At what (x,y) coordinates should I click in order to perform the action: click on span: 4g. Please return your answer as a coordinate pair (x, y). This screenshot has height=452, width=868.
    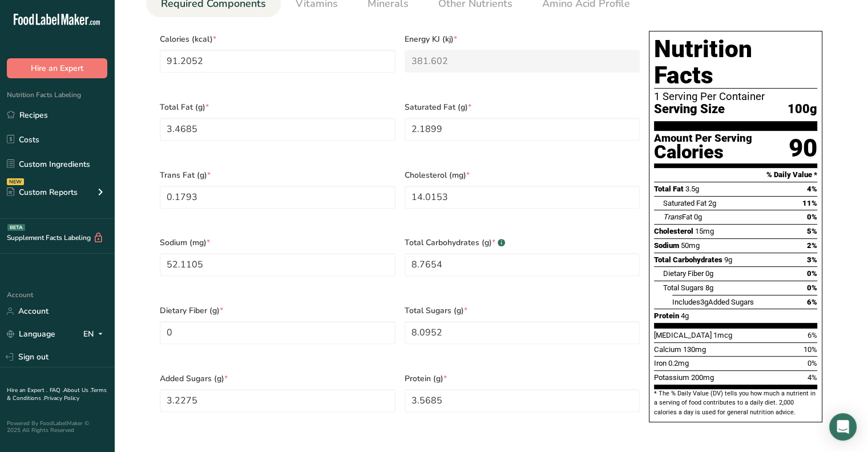
    Looking at the image, I should click on (685, 315).